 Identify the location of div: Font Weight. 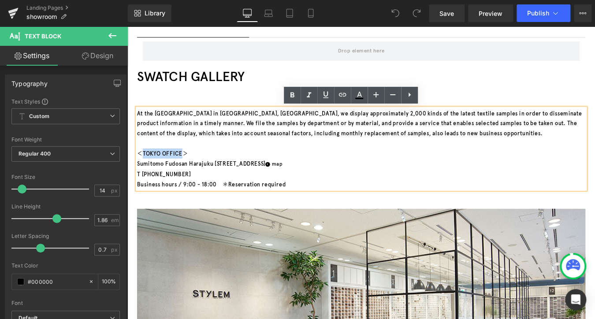
(66, 140).